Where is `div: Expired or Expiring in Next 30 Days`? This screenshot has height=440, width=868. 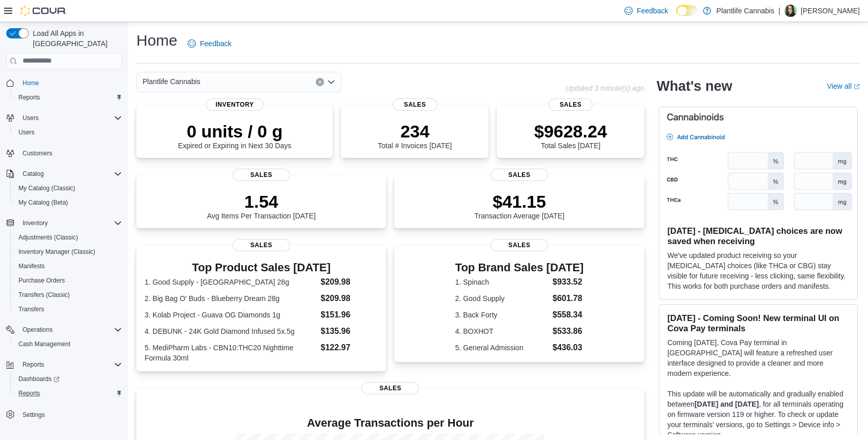 div: Expired or Expiring in Next 30 Days is located at coordinates (234, 135).